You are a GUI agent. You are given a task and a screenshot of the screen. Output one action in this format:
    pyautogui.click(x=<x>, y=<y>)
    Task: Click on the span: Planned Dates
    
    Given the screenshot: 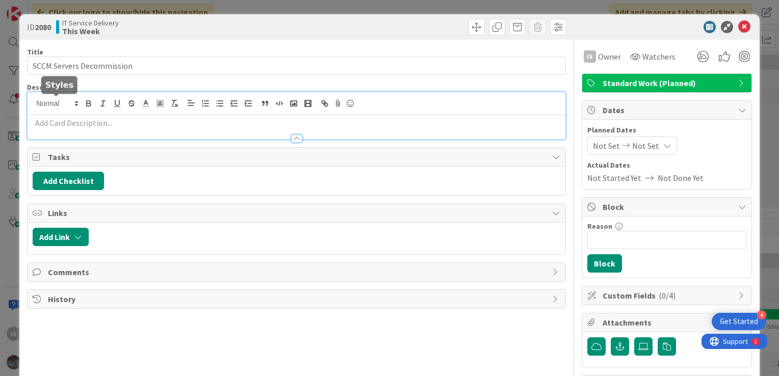 What is the action you would take?
    pyautogui.click(x=666, y=130)
    